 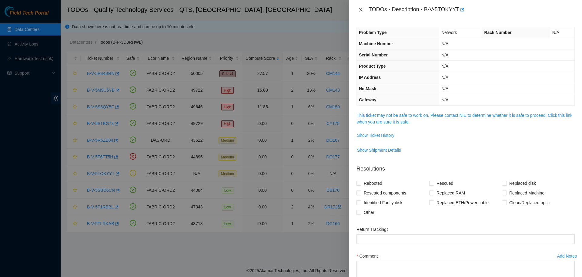 What do you see at coordinates (466, 166) in the screenshot?
I see `p: Resolutions` at bounding box center [466, 166].